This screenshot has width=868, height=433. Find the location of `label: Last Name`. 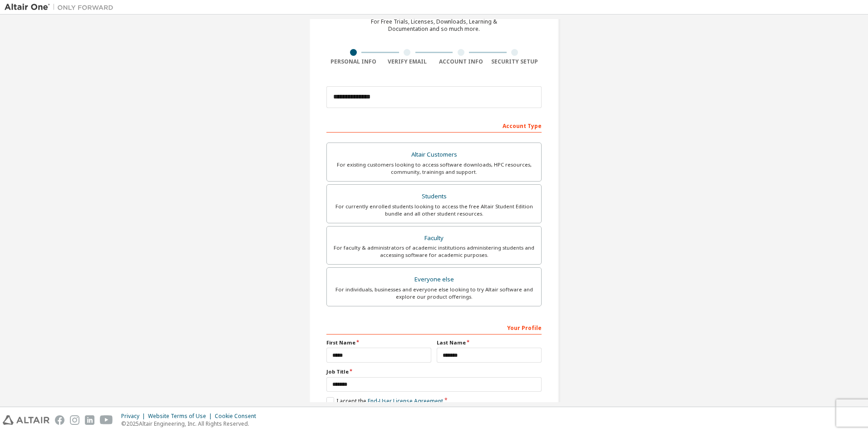

label: Last Name is located at coordinates (488, 343).